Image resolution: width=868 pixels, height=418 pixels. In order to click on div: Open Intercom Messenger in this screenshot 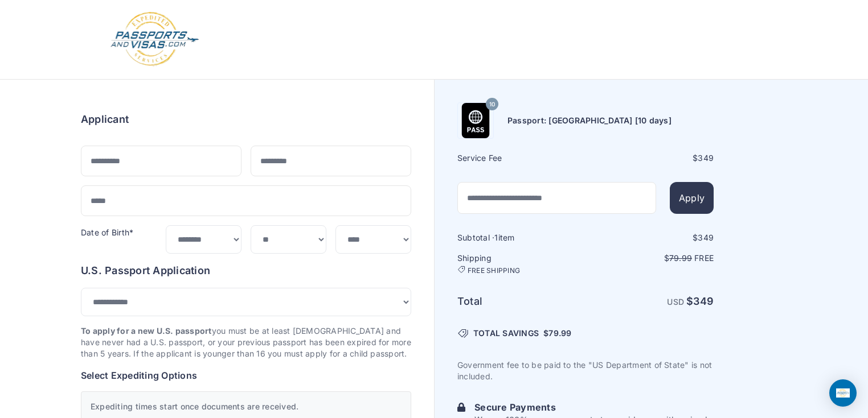, I will do `click(843, 393)`.